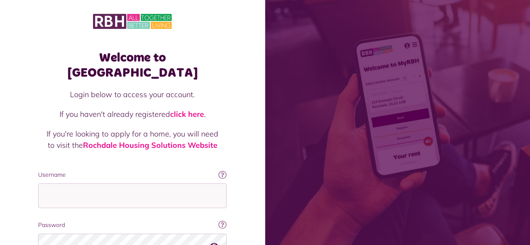 This screenshot has width=530, height=245. What do you see at coordinates (132, 225) in the screenshot?
I see `label: Password` at bounding box center [132, 225].